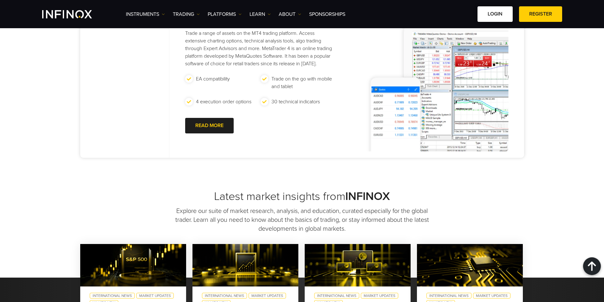  Describe the element at coordinates (260, 14) in the screenshot. I see `a: Learn` at that location.